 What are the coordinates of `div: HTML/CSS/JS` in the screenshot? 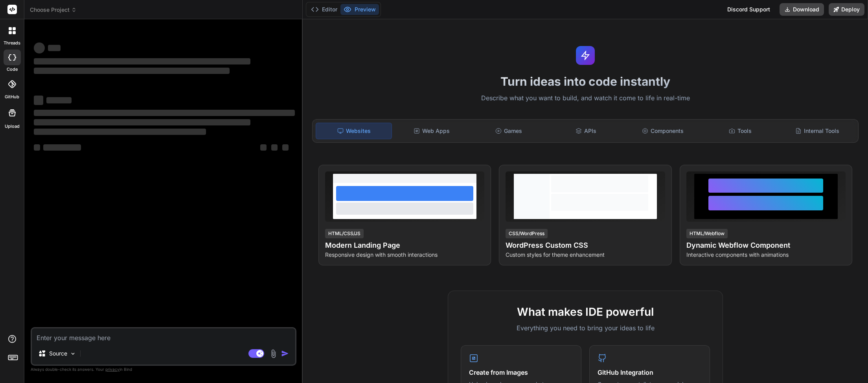 It's located at (344, 233).